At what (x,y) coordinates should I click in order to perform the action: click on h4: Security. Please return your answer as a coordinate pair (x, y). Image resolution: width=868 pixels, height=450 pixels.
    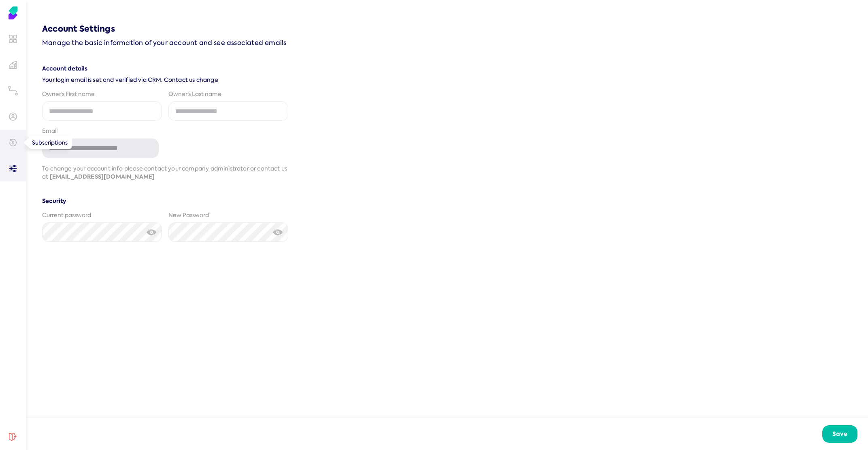
    Looking at the image, I should click on (165, 201).